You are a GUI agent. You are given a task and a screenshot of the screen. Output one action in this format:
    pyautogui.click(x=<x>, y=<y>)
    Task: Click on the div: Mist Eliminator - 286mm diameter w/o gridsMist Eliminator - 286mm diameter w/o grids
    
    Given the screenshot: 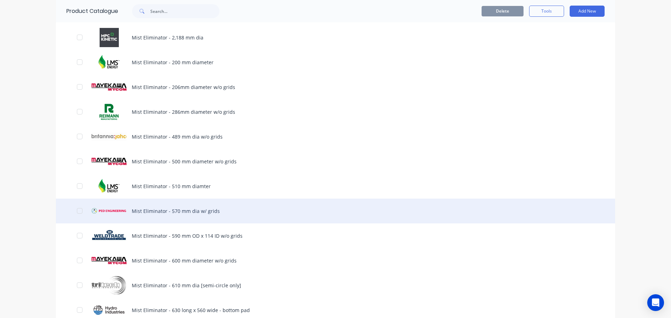 What is the action you would take?
    pyautogui.click(x=335, y=112)
    